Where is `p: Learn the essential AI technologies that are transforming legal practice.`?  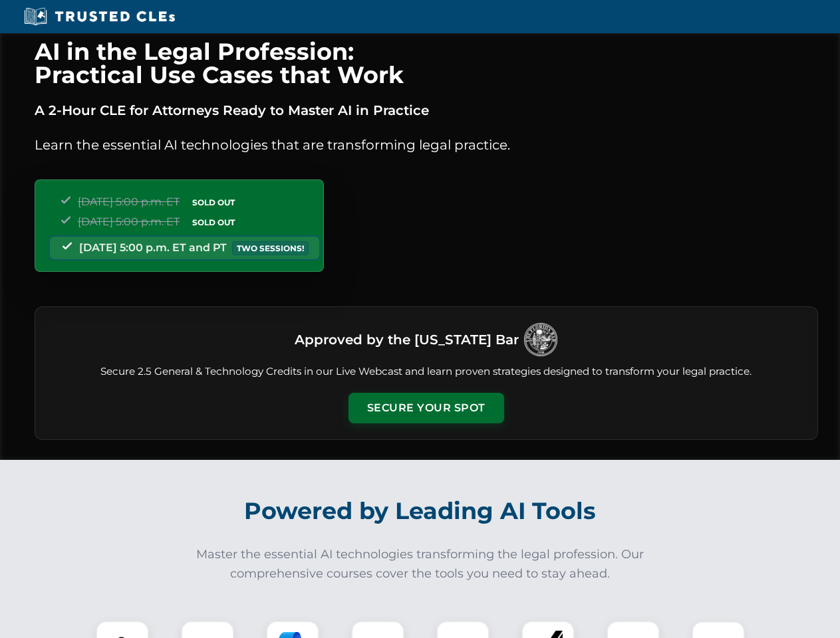 p: Learn the essential AI technologies that are transforming legal practice. is located at coordinates (426, 145).